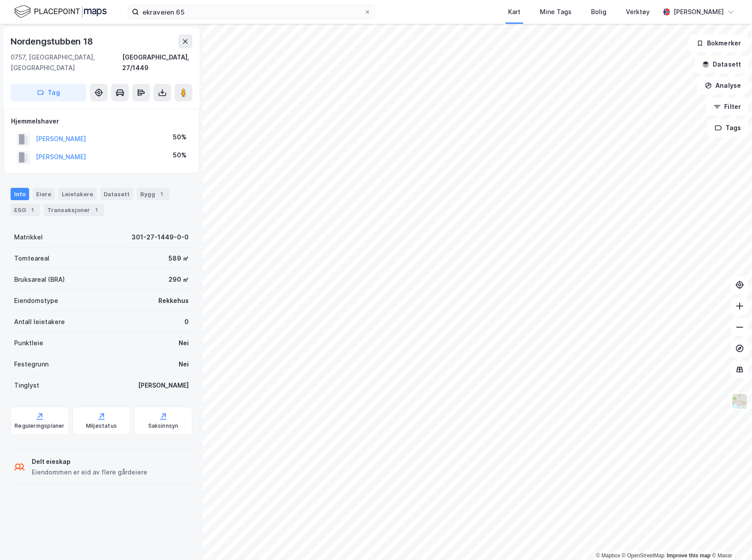  What do you see at coordinates (728, 128) in the screenshot?
I see `button: Tags` at bounding box center [728, 128].